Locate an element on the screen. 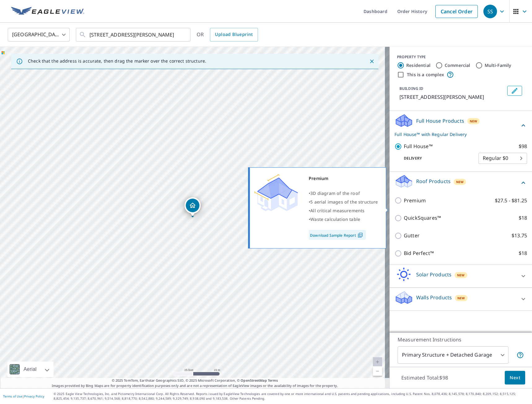 The image size is (532, 404). a: Download Sample Report is located at coordinates (337, 235).